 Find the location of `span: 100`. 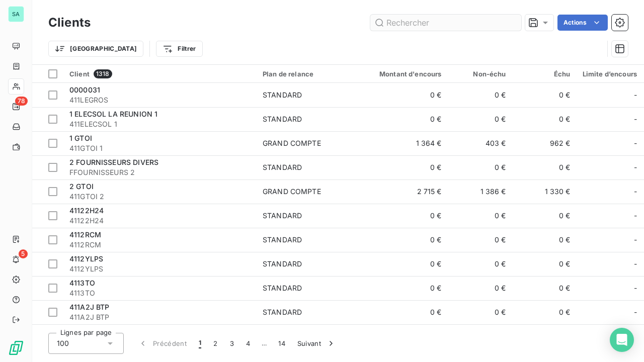

span: 100 is located at coordinates (63, 343).